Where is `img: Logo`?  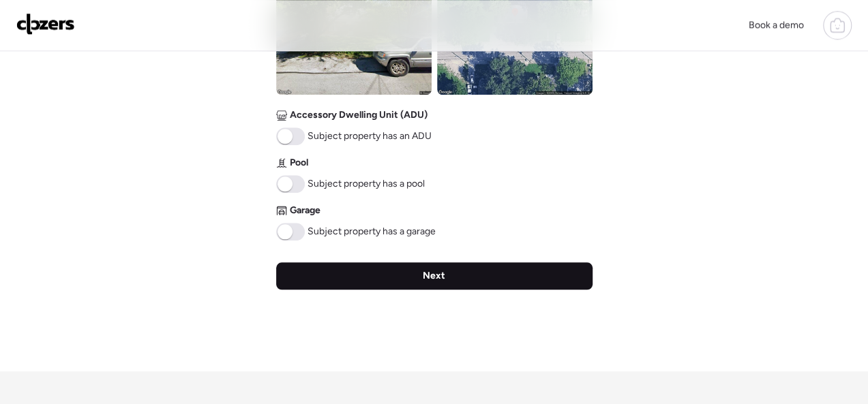 img: Logo is located at coordinates (46, 24).